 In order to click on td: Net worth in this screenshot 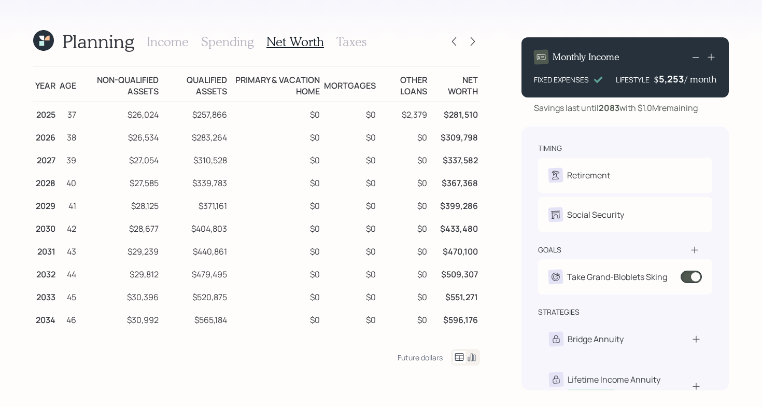, I will do `click(455, 84)`.